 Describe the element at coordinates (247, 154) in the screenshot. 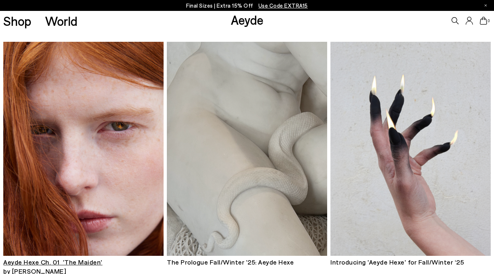

I see `a: The Prologue Fall/Winter '25: Aeyde Hexe` at that location.